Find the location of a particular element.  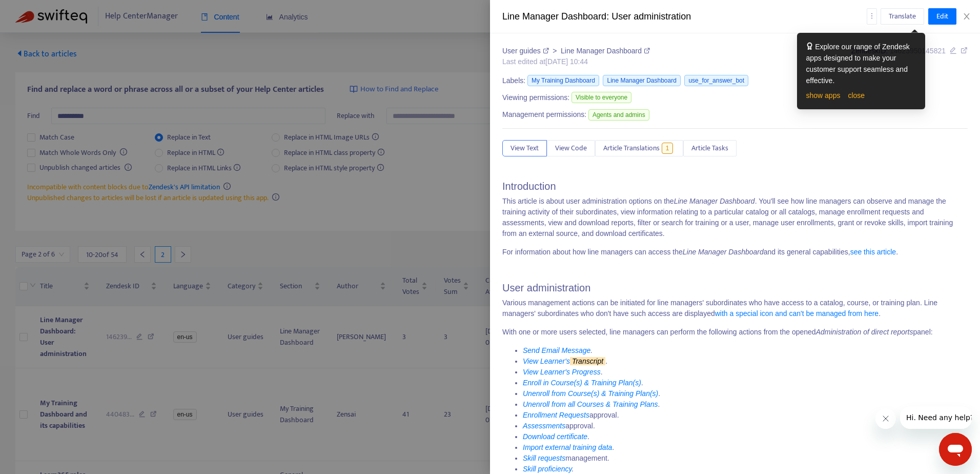

button: Close is located at coordinates (966, 17).